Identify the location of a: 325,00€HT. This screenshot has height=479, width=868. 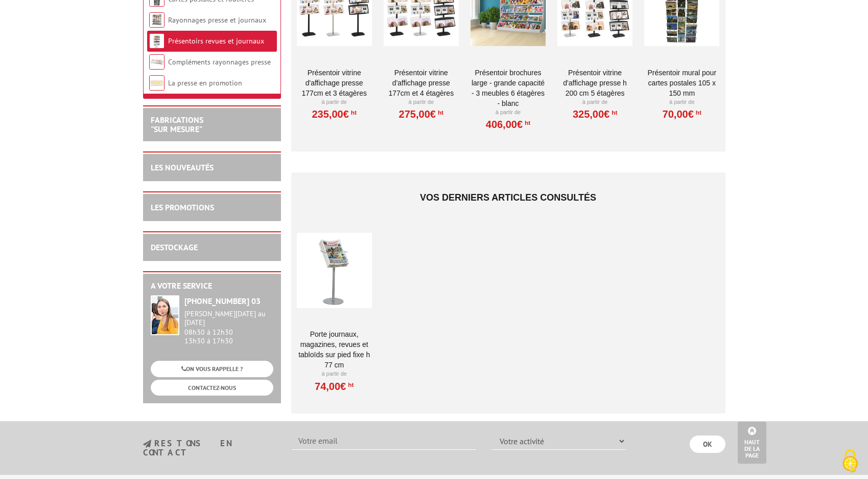
(595, 114).